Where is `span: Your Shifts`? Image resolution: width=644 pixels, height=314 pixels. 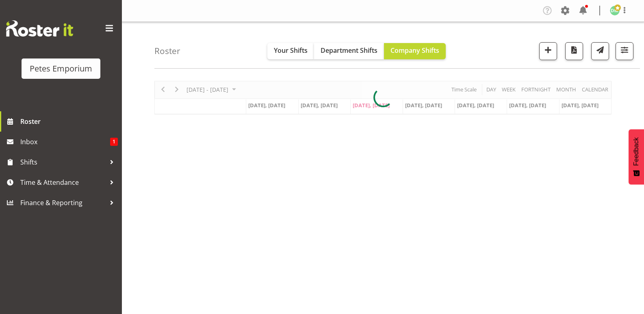
span: Your Shifts is located at coordinates (291, 50).